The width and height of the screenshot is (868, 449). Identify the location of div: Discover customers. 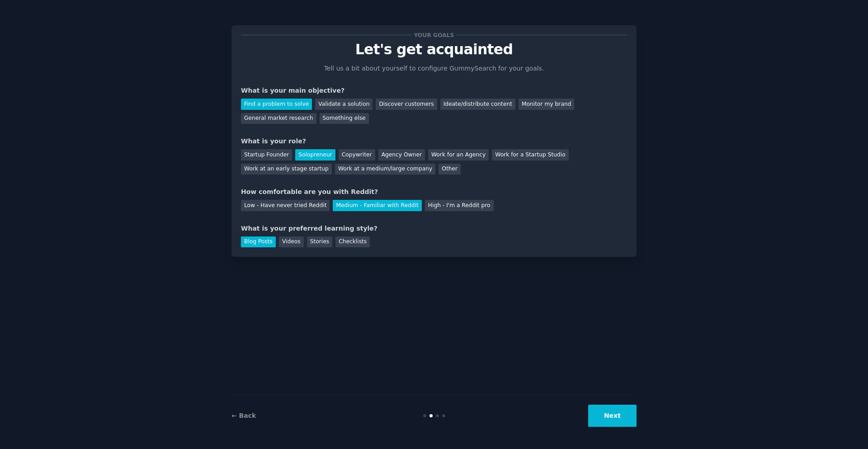
(406, 104).